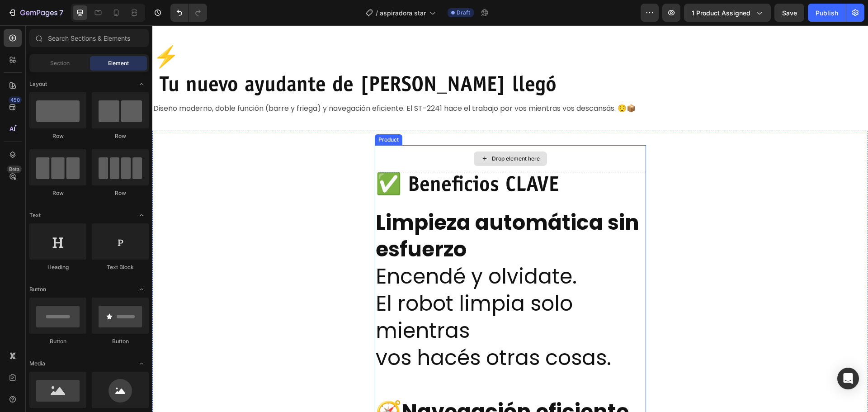  Describe the element at coordinates (37, 363) in the screenshot. I see `span: Media` at that location.